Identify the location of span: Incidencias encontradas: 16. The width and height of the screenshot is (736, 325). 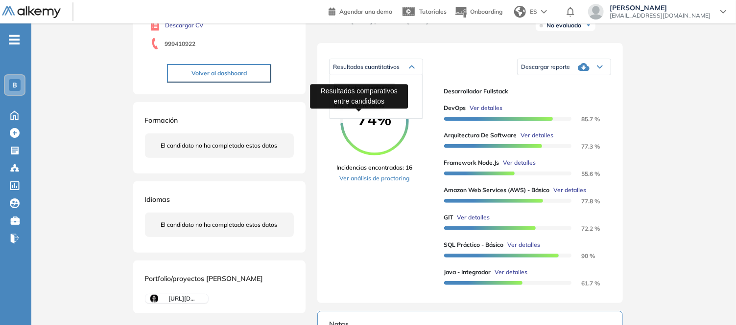
(374, 168).